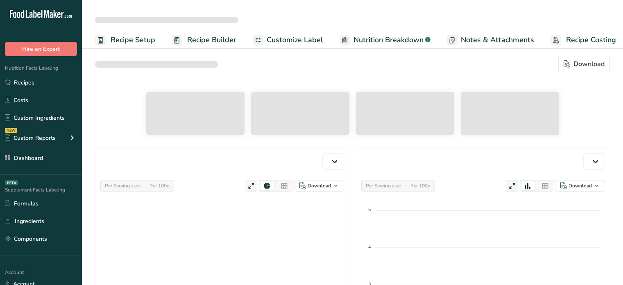 The height and width of the screenshot is (285, 623). I want to click on span: Recipe Builder, so click(212, 40).